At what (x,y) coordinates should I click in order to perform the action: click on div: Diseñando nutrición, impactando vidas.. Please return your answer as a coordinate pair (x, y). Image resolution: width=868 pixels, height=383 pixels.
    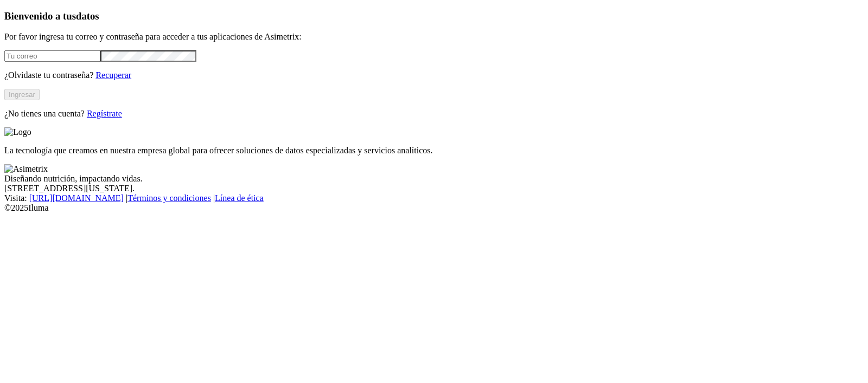
    Looking at the image, I should click on (434, 179).